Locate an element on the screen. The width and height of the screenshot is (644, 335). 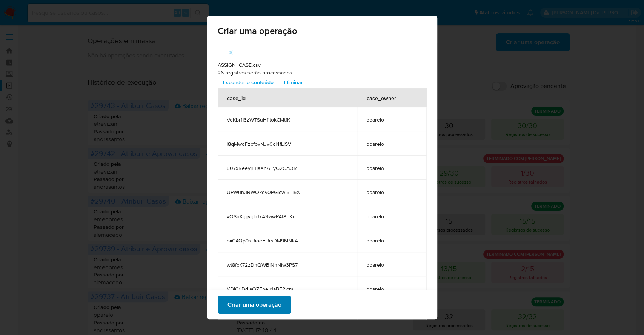
div: case_owner is located at coordinates (381, 98).